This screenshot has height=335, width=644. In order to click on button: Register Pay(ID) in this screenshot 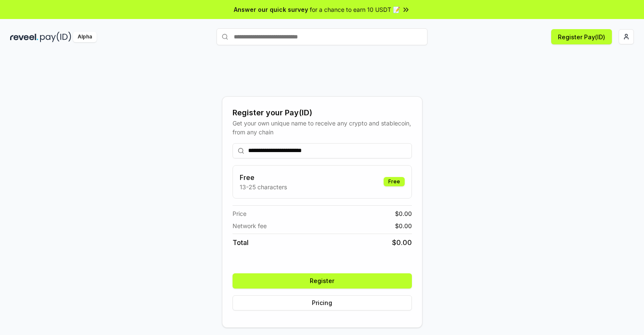, I will do `click(581, 37)`.